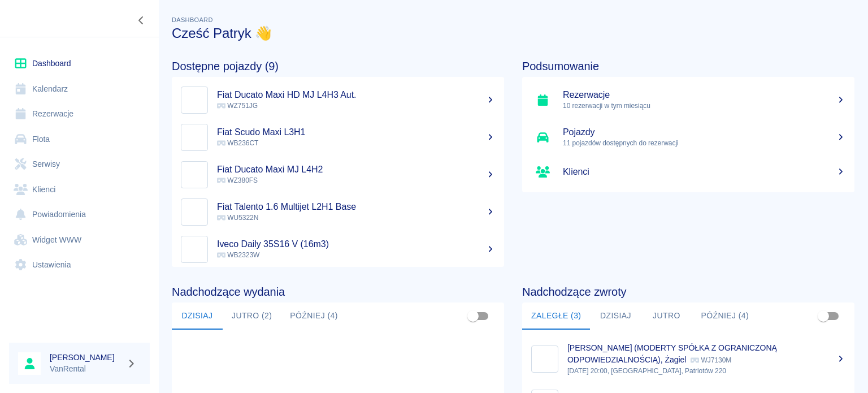  What do you see at coordinates (79, 139) in the screenshot?
I see `a: Flota` at bounding box center [79, 139].